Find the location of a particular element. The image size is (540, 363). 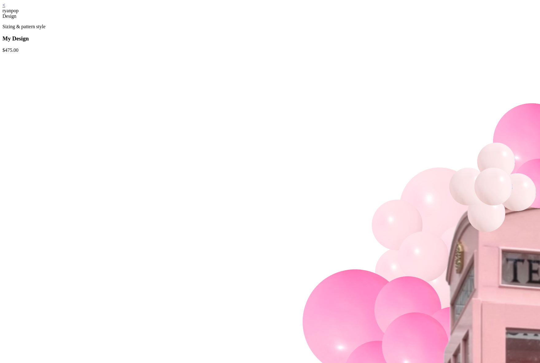

h3: My Design is located at coordinates (270, 39).